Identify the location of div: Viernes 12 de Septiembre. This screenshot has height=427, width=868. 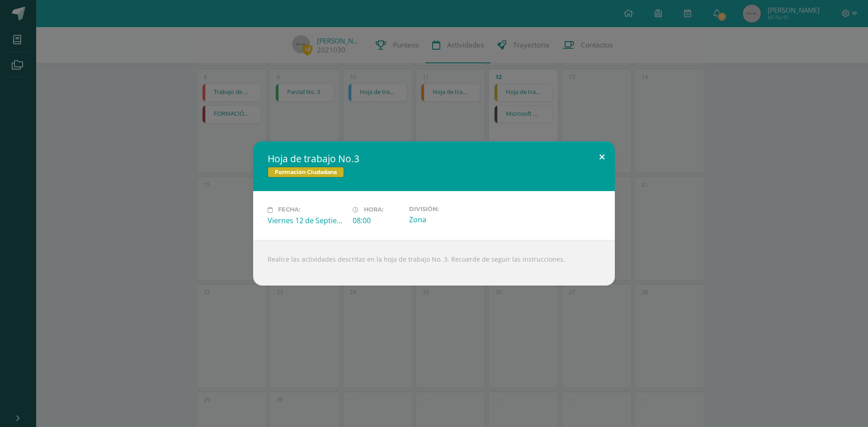
(306, 221).